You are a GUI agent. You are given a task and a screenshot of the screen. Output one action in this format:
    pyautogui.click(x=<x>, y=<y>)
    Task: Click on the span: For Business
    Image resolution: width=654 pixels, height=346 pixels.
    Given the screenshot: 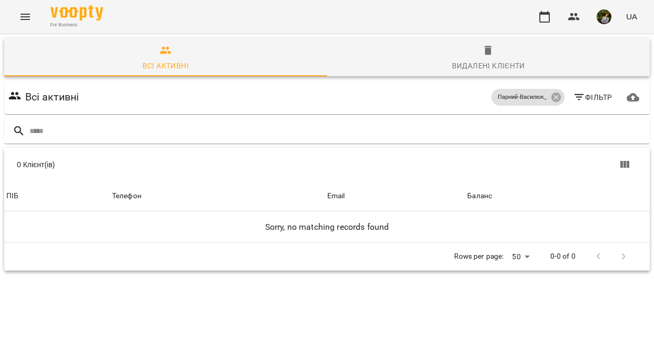 What is the action you would take?
    pyautogui.click(x=77, y=25)
    